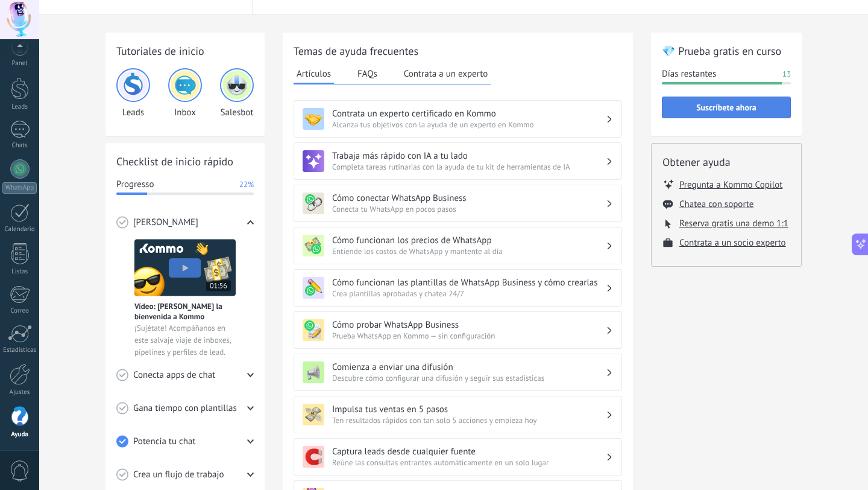 Image resolution: width=868 pixels, height=490 pixels. Describe the element at coordinates (469, 198) in the screenshot. I see `h3: Cómo conectar WhatsApp Business` at that location.